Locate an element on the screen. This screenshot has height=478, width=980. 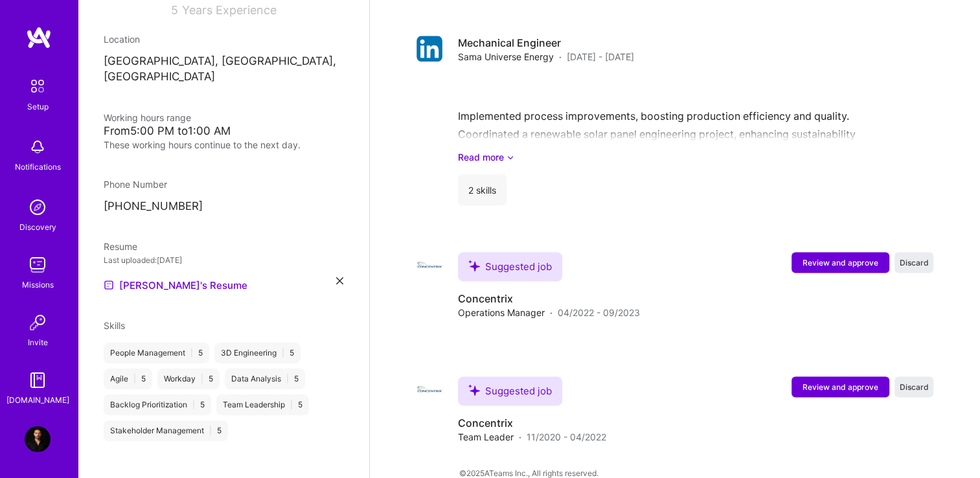
span: Phone Number is located at coordinates (135, 184).